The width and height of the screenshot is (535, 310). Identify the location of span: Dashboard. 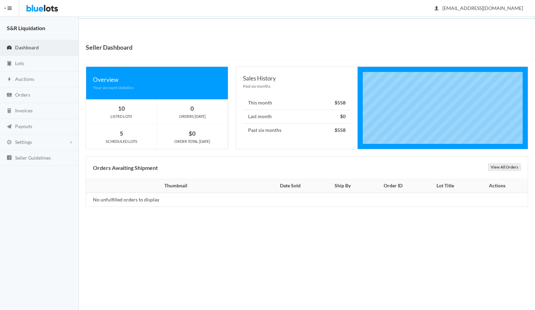
(27, 47).